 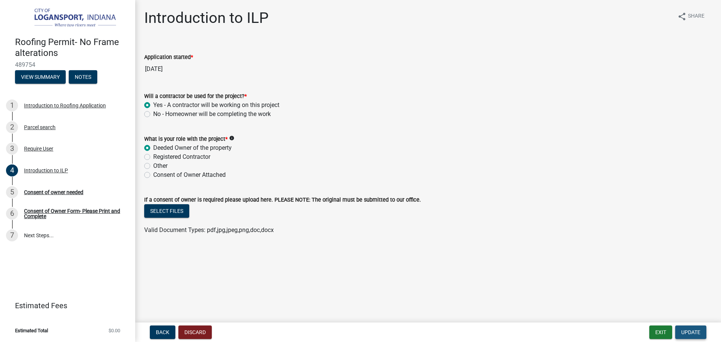 I want to click on div: 4, so click(x=12, y=171).